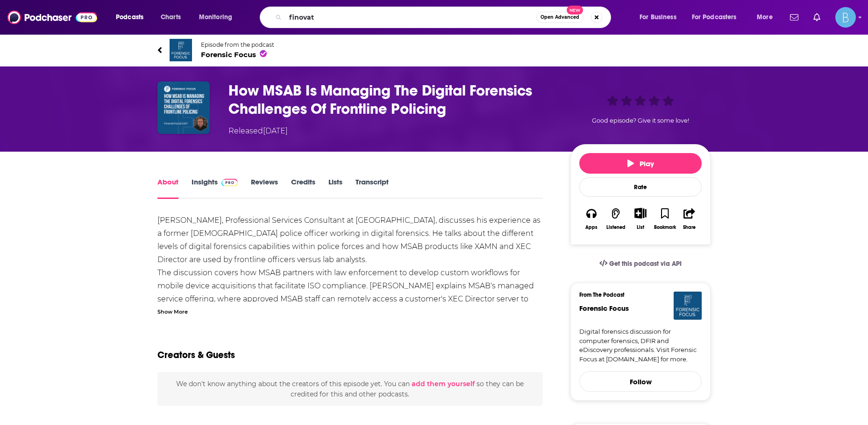  Describe the element at coordinates (690, 219) in the screenshot. I see `button: Share` at that location.